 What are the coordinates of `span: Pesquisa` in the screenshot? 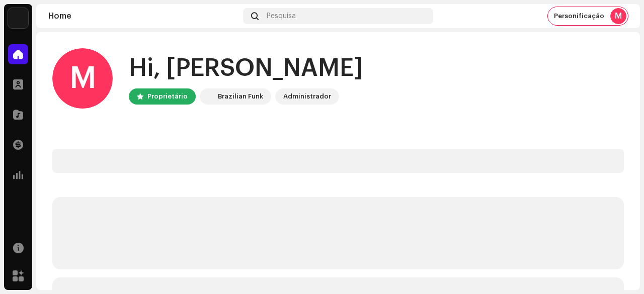 It's located at (281, 16).